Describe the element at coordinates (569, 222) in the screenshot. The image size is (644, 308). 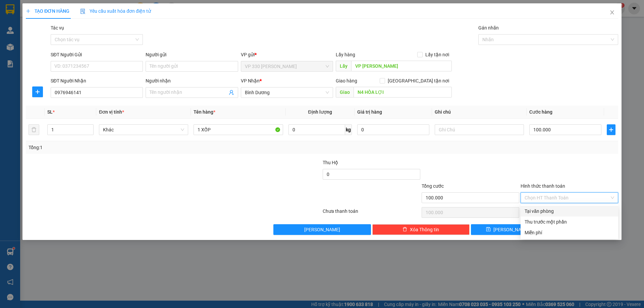
I see `div: Thu trước một phần` at that location.